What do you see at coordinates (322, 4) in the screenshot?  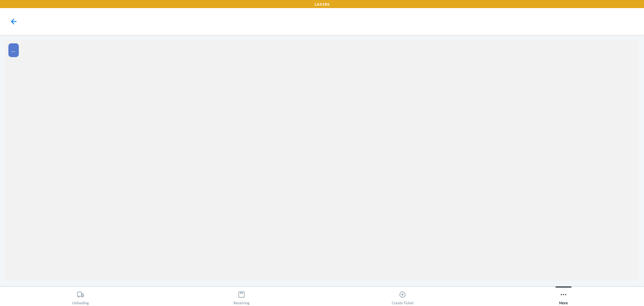 I see `p: LAX1RS` at bounding box center [322, 4].